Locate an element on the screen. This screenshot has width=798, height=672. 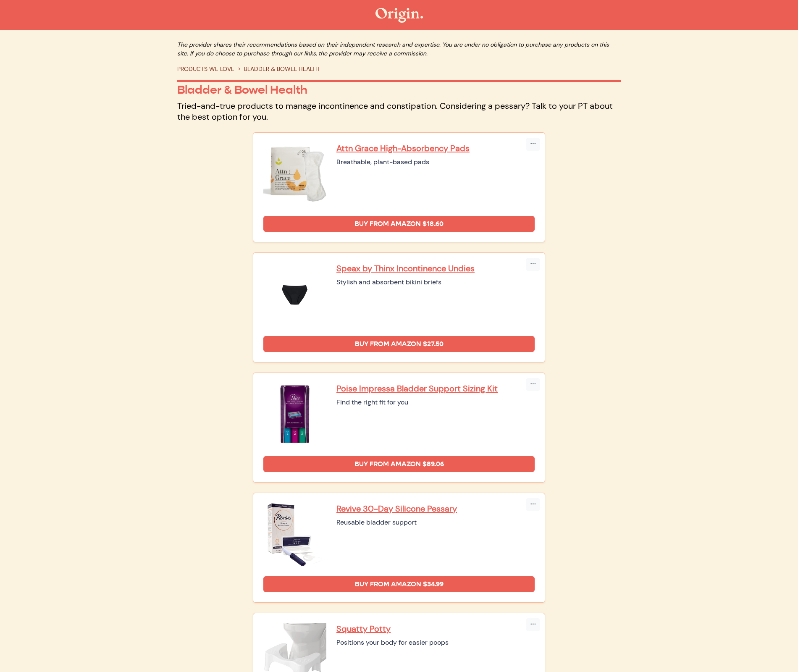
a: Buy from Amazon $18.60 is located at coordinates (399, 224).